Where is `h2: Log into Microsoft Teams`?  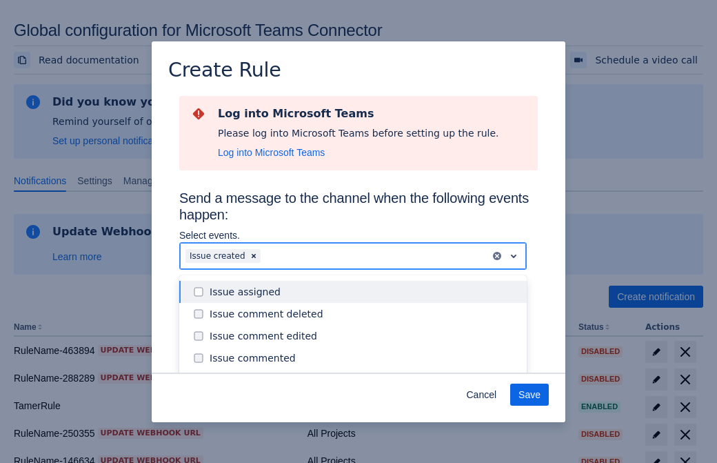 h2: Log into Microsoft Teams is located at coordinates (359, 114).